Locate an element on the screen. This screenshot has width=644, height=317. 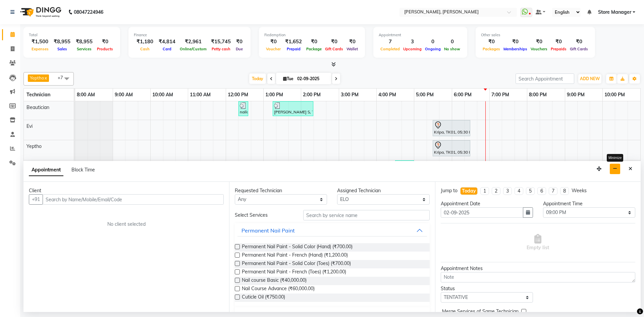
div: Select Services is located at coordinates (264, 215).